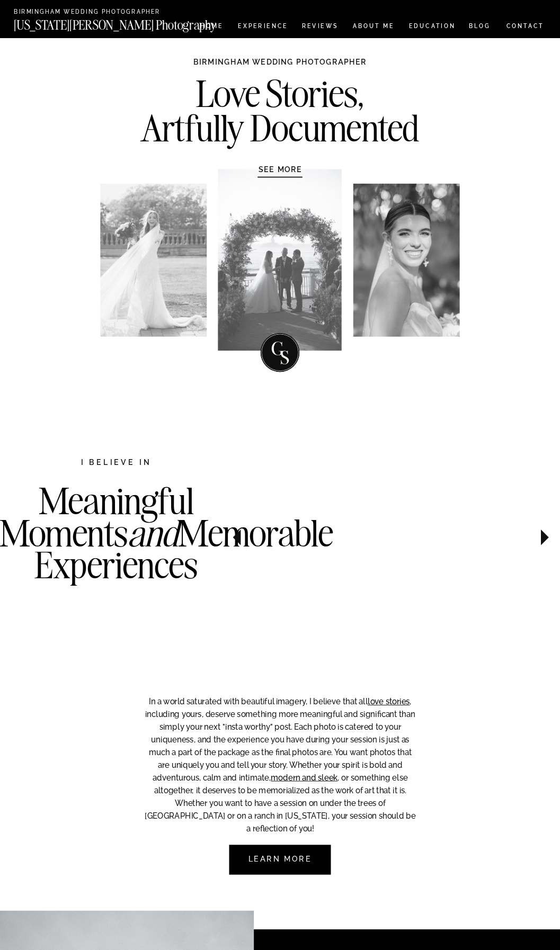  I want to click on nav: EDUCATION, so click(432, 28).